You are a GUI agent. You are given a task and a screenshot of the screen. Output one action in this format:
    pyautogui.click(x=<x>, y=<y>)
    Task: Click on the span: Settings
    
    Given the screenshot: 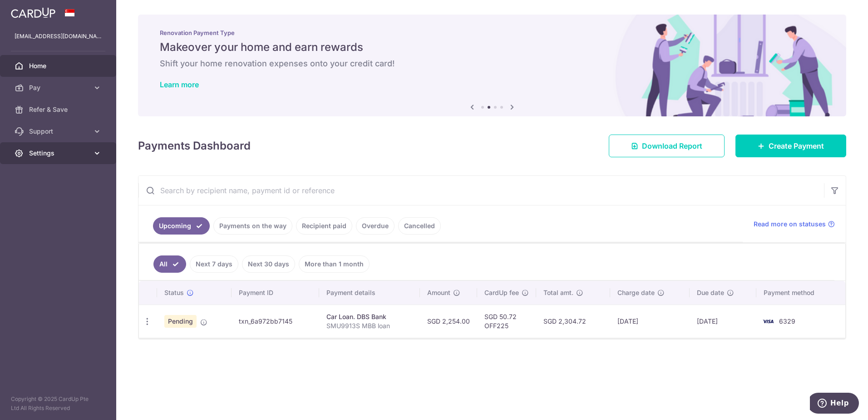 What is the action you would take?
    pyautogui.click(x=59, y=153)
    